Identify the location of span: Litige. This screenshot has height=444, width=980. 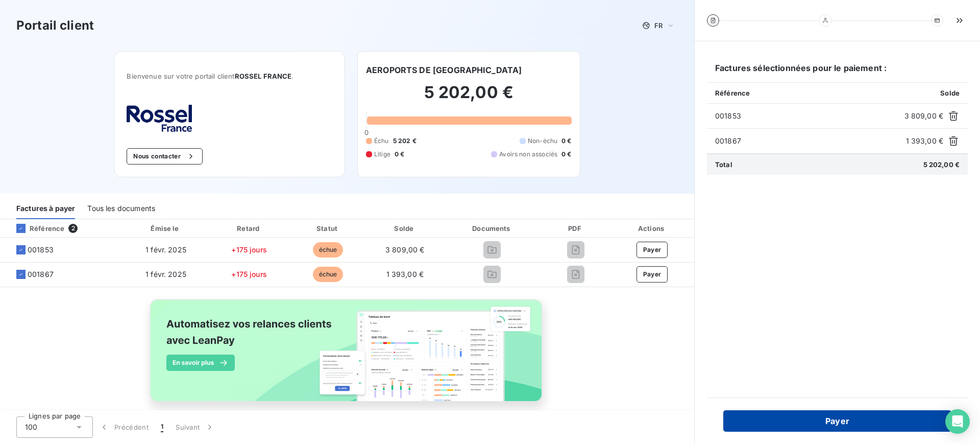
(383, 154).